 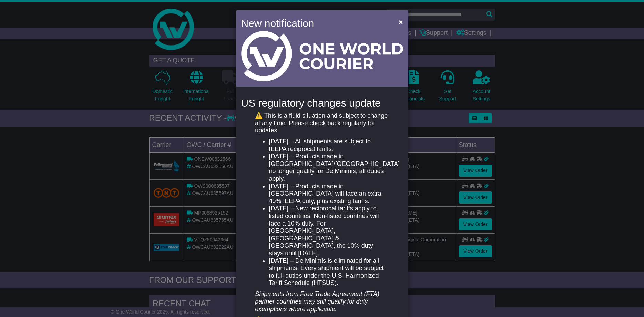 What do you see at coordinates (315, 23) in the screenshot?
I see `h4: New notification` at bounding box center [315, 23].